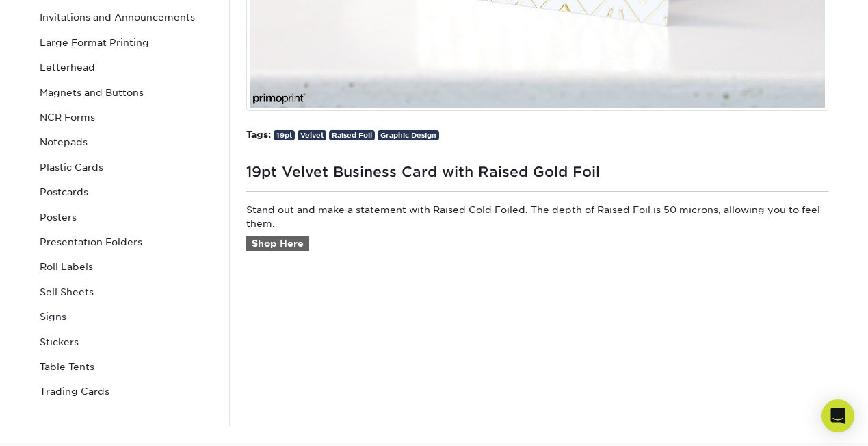 The width and height of the screenshot is (868, 446). Describe the element at coordinates (126, 92) in the screenshot. I see `a: Magnets and Buttons` at that location.